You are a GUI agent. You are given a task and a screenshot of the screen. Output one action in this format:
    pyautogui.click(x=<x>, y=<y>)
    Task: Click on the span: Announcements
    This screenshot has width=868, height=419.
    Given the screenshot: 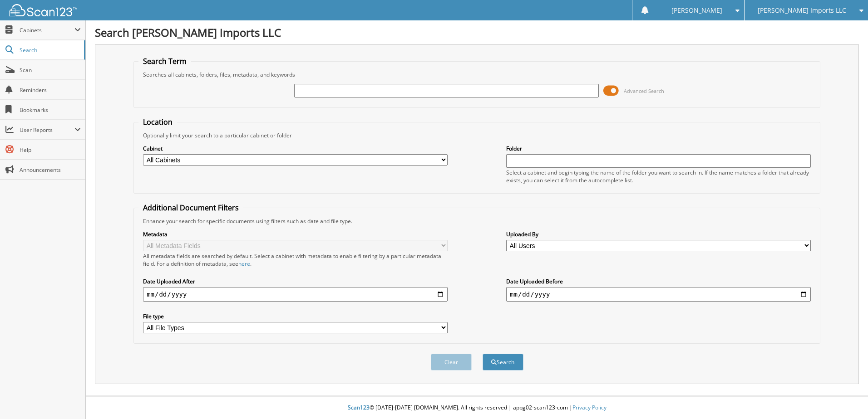 What is the action you would take?
    pyautogui.click(x=50, y=169)
    